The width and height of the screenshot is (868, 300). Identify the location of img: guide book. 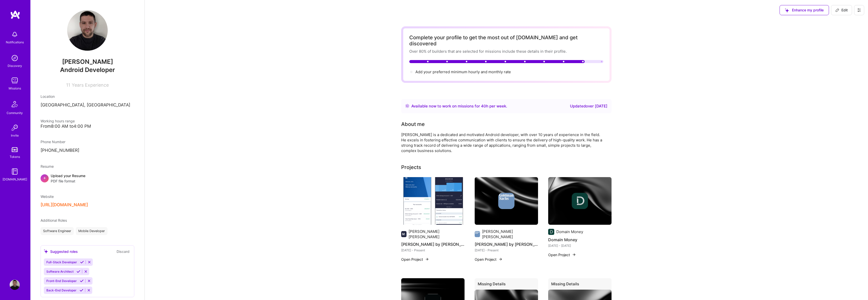
(14, 172).